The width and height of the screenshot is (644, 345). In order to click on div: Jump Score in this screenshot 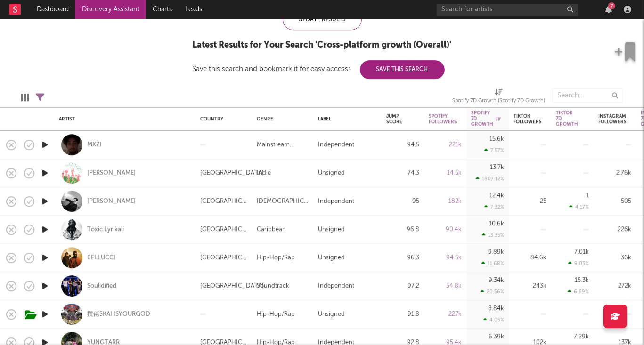, I will do `click(396, 119)`.